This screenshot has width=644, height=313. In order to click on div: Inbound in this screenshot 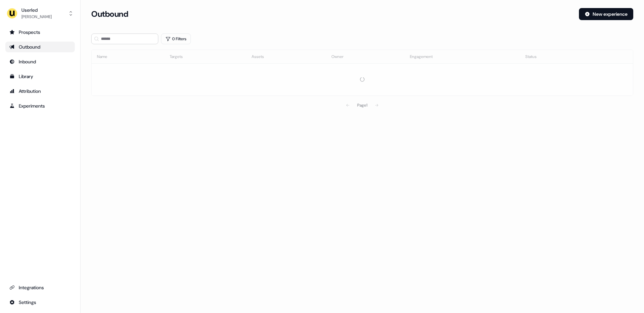, I will do `click(40, 62)`.